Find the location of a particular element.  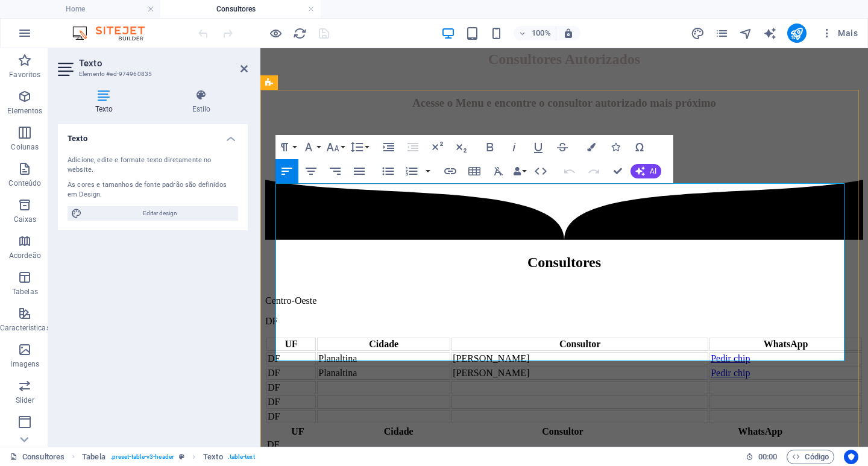

button: Unordered List is located at coordinates (388, 171).